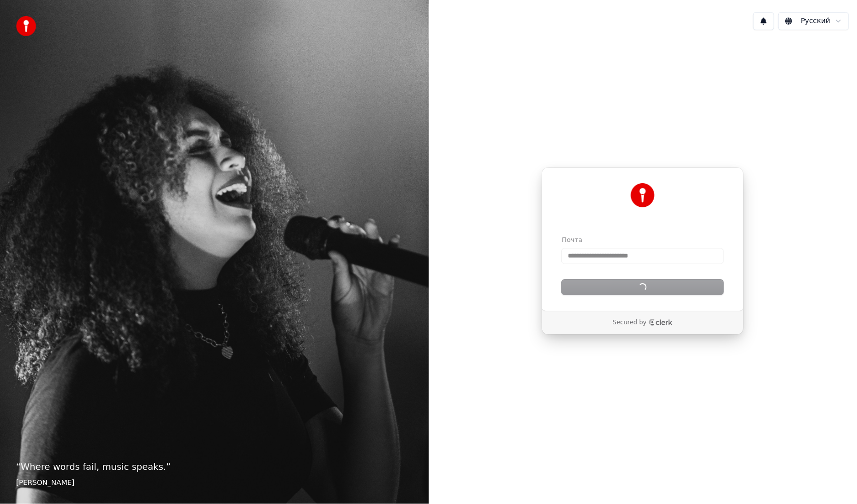 This screenshot has height=504, width=857. What do you see at coordinates (26, 26) in the screenshot?
I see `img: youka` at bounding box center [26, 26].